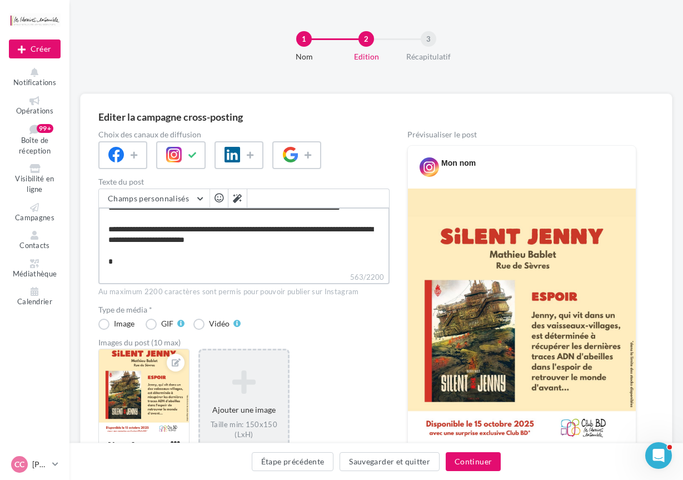 The image size is (683, 480). What do you see at coordinates (34, 301) in the screenshot?
I see `span: Calendrier` at bounding box center [34, 301].